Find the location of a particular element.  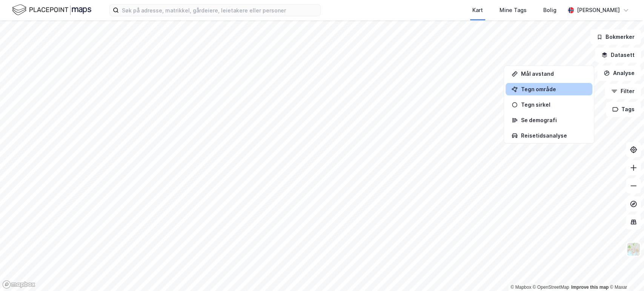

button: Filter is located at coordinates (623, 92).